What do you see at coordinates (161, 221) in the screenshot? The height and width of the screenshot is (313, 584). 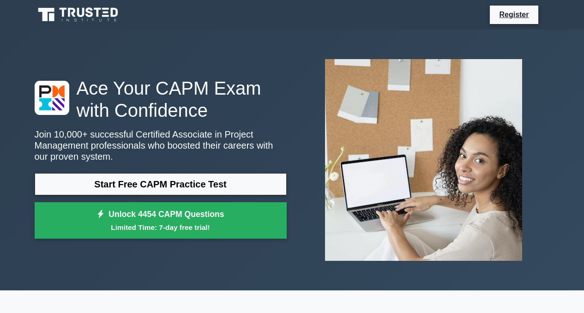 I see `a: Unlock 4454 CAPM QuestionsLimited Time: 7-day free trial!` at bounding box center [161, 221].